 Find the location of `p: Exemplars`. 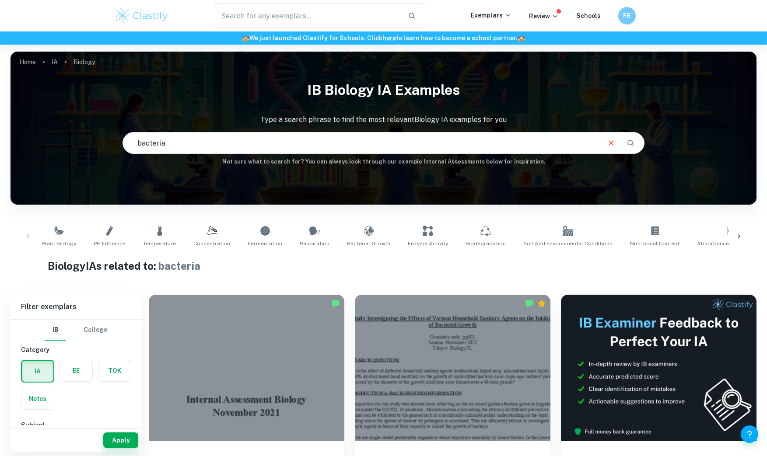

p: Exemplars is located at coordinates (491, 15).